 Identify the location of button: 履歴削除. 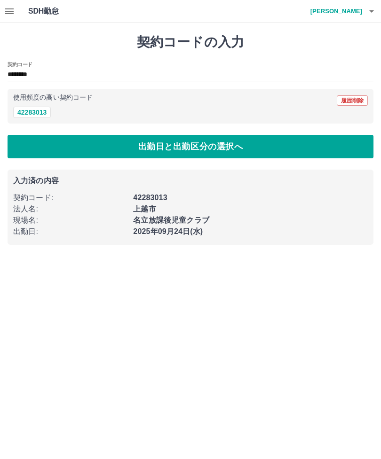
(352, 101).